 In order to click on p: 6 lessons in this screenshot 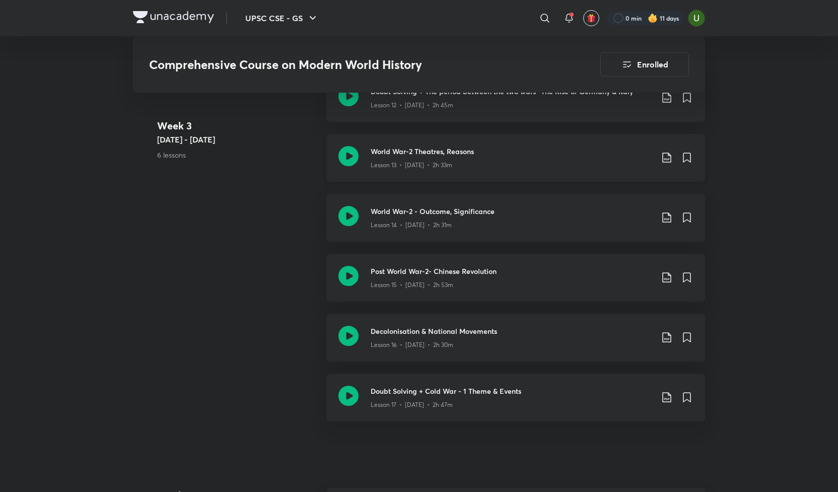, I will do `click(238, 155)`.